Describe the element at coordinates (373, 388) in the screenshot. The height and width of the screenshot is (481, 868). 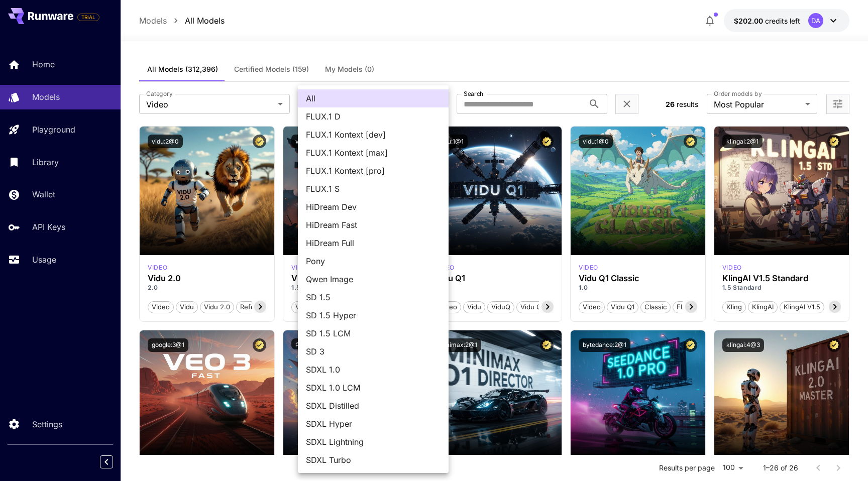
I see `span: SDXL 1.0 LCM` at that location.